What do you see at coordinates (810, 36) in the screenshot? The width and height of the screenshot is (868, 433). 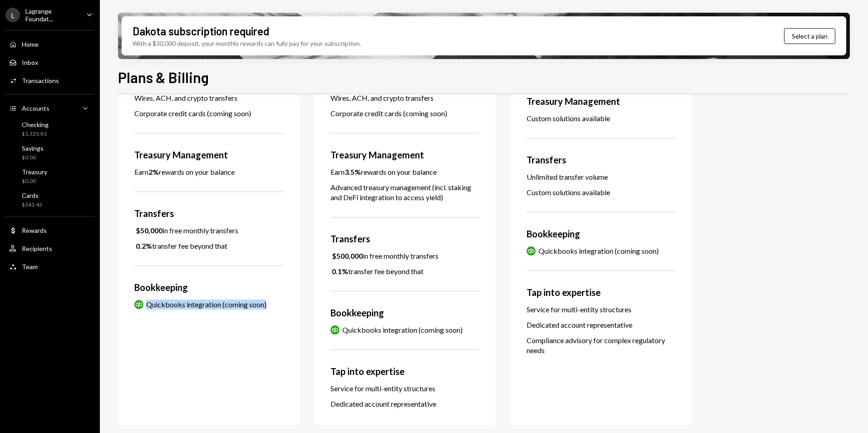 I see `button: Select a plan` at bounding box center [810, 36].